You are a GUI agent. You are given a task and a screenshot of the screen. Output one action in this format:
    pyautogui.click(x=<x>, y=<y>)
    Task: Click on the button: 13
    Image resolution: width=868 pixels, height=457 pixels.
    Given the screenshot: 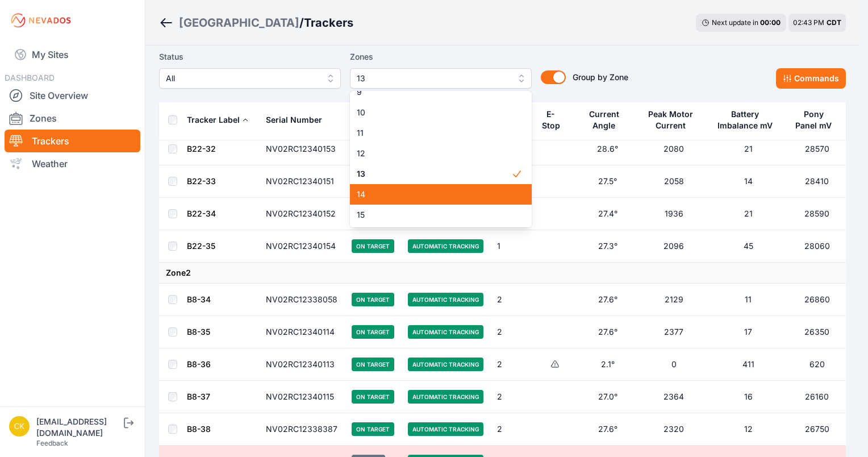 What is the action you would take?
    pyautogui.click(x=441, y=79)
    